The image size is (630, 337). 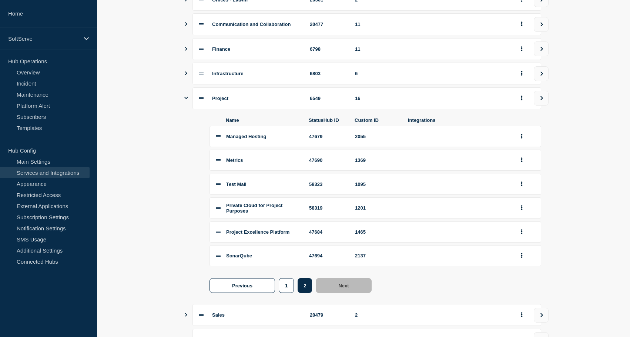 I want to click on div: 16, so click(x=432, y=98).